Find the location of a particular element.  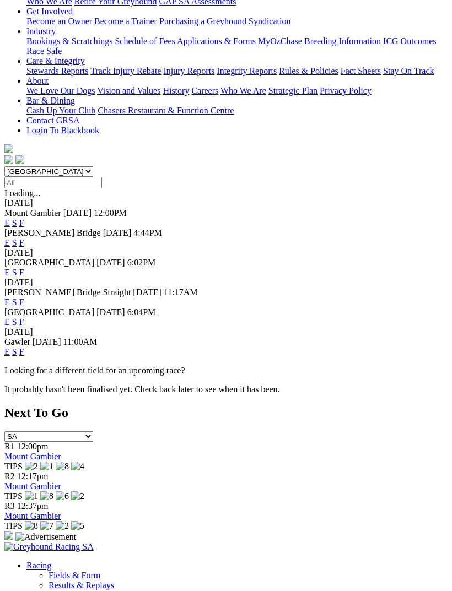

div: Industry is located at coordinates (237, 46).